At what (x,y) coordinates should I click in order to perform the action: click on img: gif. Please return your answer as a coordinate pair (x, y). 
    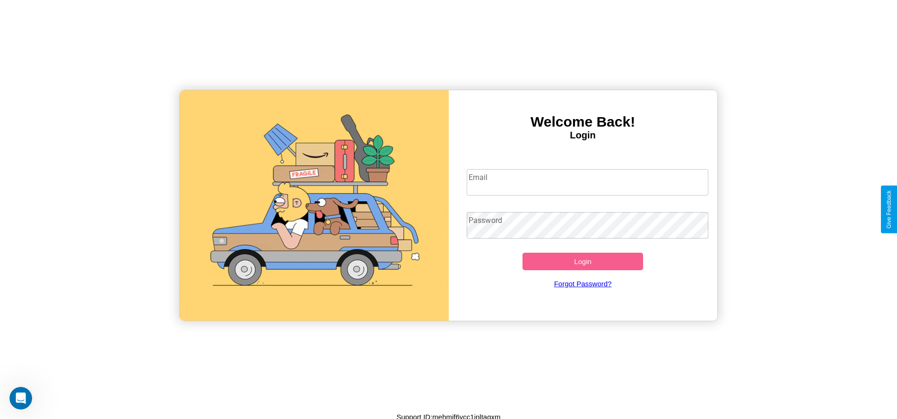
    Looking at the image, I should click on (314, 206).